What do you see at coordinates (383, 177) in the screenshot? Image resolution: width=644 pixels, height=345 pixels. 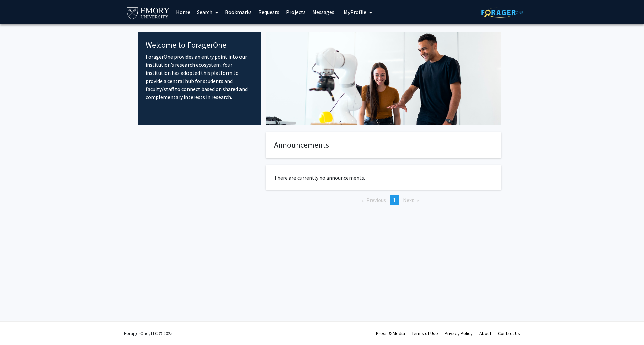 I see `p: There are currently no announcements.` at bounding box center [383, 177].